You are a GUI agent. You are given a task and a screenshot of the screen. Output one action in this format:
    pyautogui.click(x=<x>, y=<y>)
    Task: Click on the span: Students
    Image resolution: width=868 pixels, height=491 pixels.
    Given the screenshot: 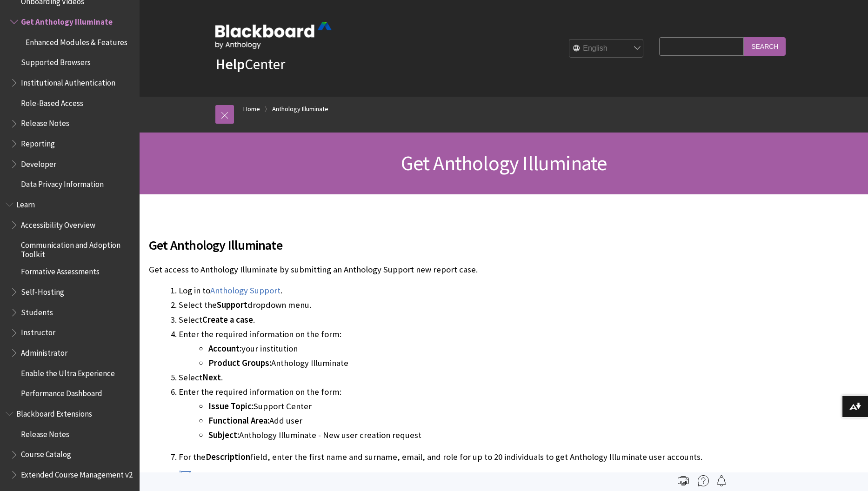 What is the action you would take?
    pyautogui.click(x=36, y=310)
    